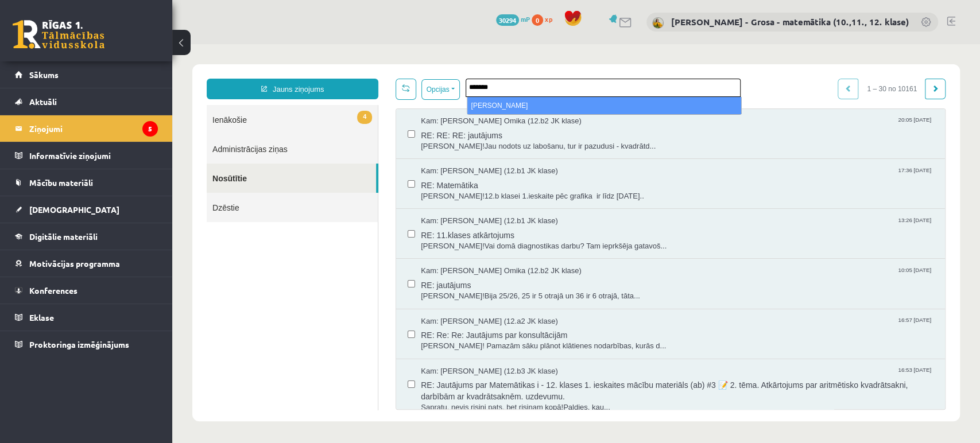 This screenshot has width=980, height=443. What do you see at coordinates (505, 363) in the screenshot?
I see `span: Sapratu, nevis risini pats, bet risinam kopā!Paldies, kau...` at bounding box center [505, 363].